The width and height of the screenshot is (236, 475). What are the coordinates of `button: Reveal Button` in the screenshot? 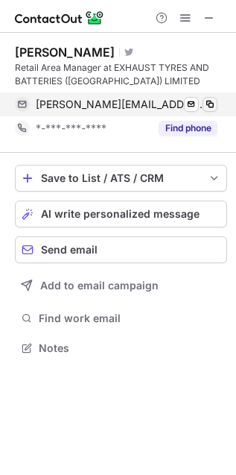 It's located at (188, 128).